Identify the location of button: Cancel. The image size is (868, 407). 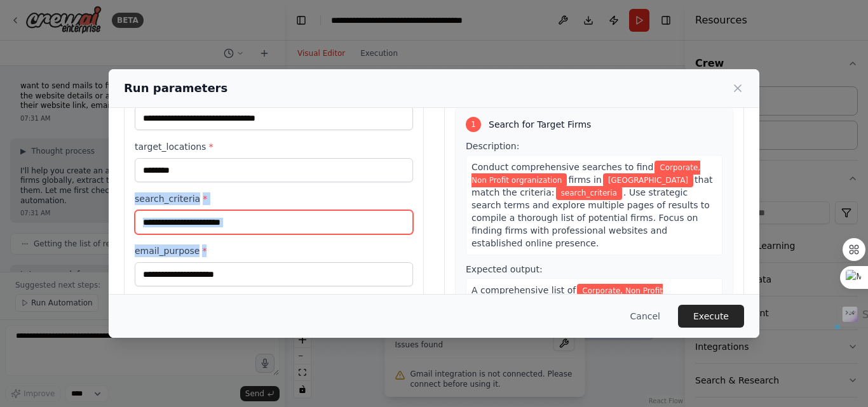
(645, 316).